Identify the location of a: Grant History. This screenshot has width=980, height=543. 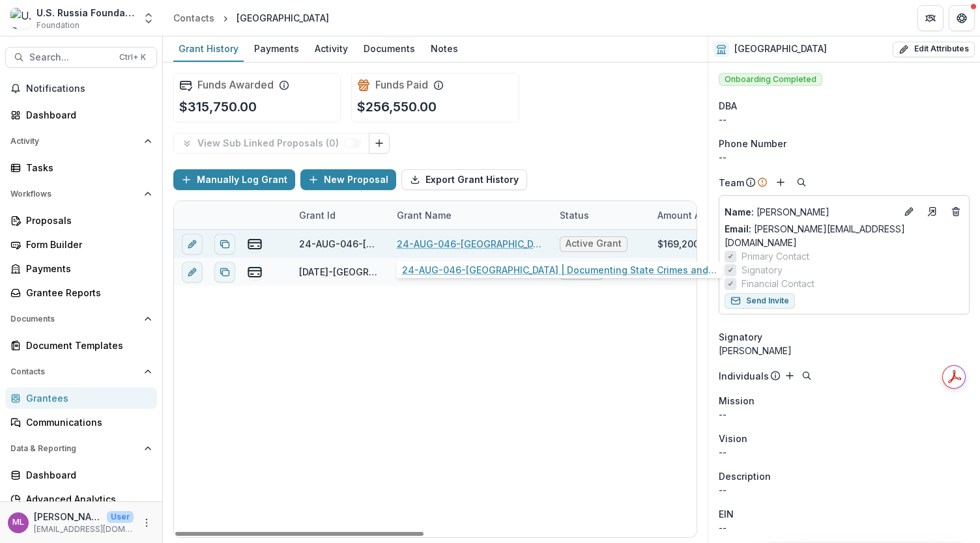
(209, 49).